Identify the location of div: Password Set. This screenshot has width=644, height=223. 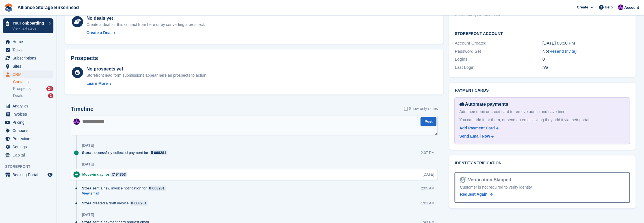
(499, 52).